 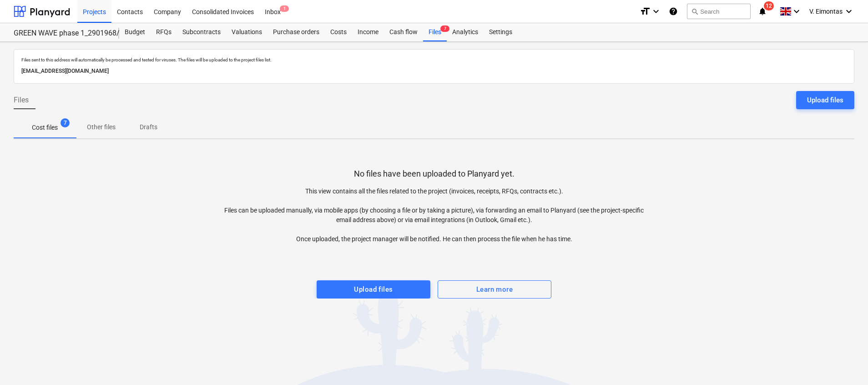 I want to click on div: Income, so click(x=368, y=32).